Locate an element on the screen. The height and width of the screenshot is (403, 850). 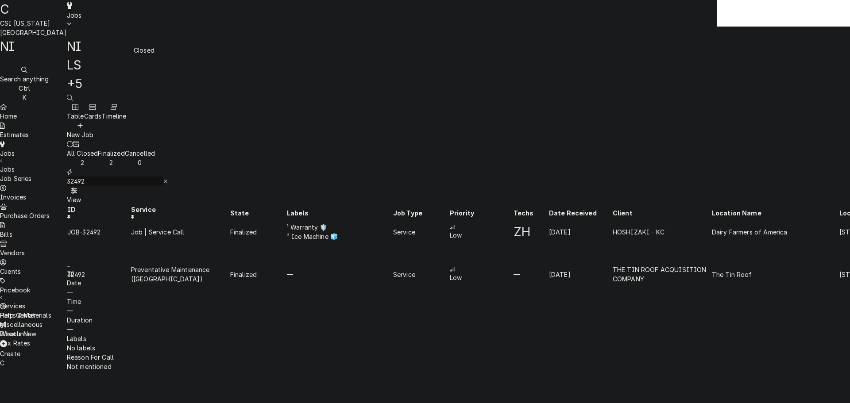
div: Cards is located at coordinates (93, 116).